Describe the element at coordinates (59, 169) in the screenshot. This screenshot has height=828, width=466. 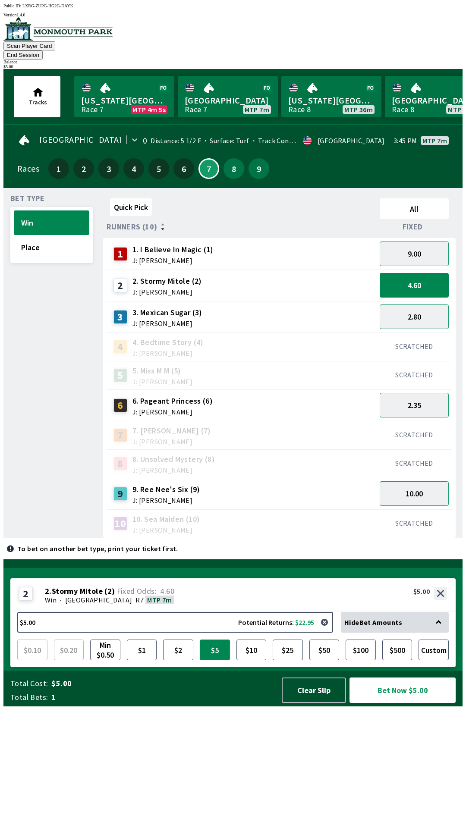
I see `span: 1` at that location.